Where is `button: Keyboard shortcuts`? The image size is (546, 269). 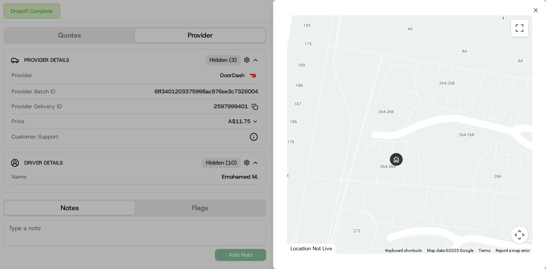
button: Keyboard shortcuts is located at coordinates (403, 251).